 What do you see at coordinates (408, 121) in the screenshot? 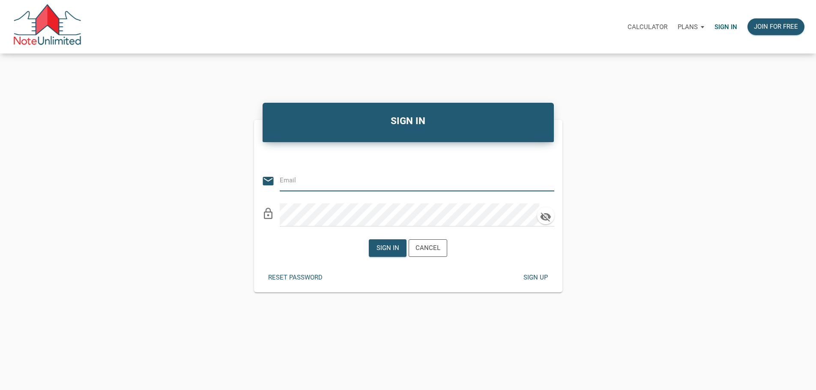
I see `h4: SIGN IN` at bounding box center [408, 121].